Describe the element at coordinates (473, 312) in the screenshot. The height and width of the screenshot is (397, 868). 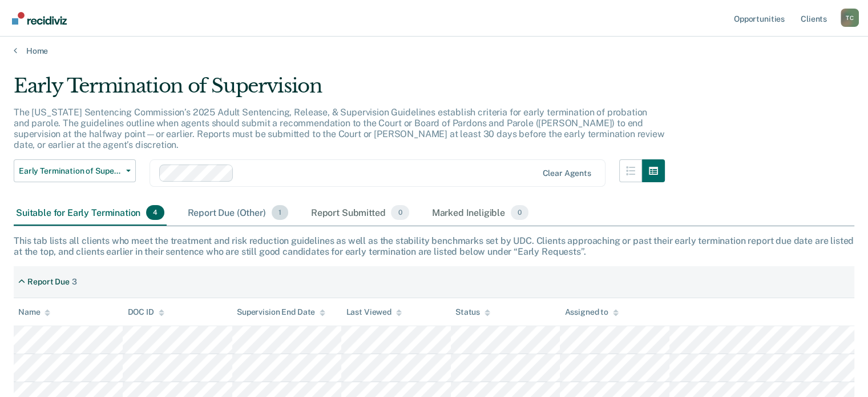
I see `div: Status` at that location.